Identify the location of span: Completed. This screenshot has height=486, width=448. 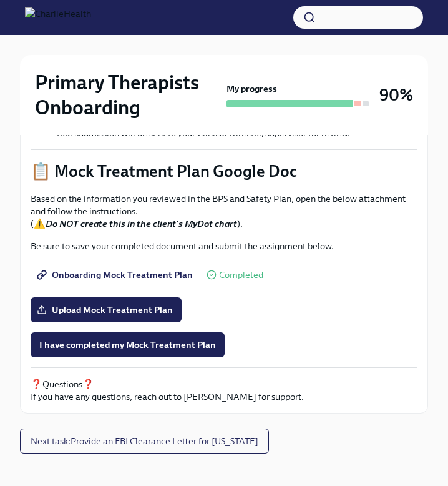
(241, 275).